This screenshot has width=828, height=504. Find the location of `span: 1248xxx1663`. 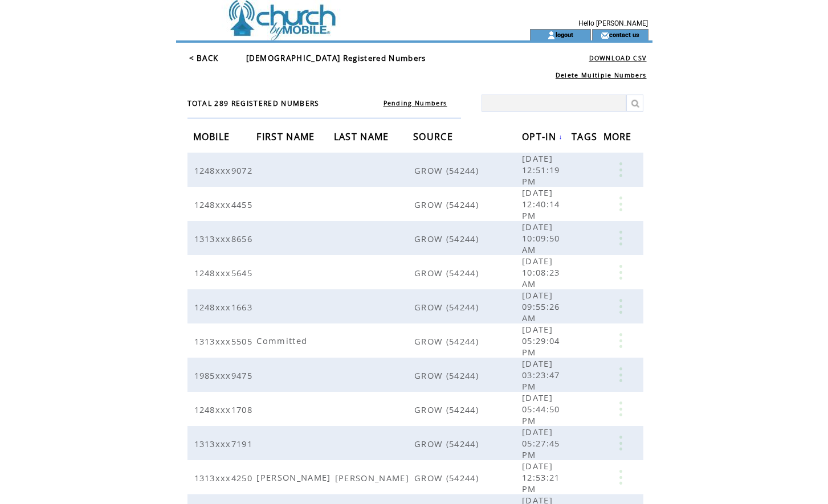

span: 1248xxx1663 is located at coordinates (225, 307).